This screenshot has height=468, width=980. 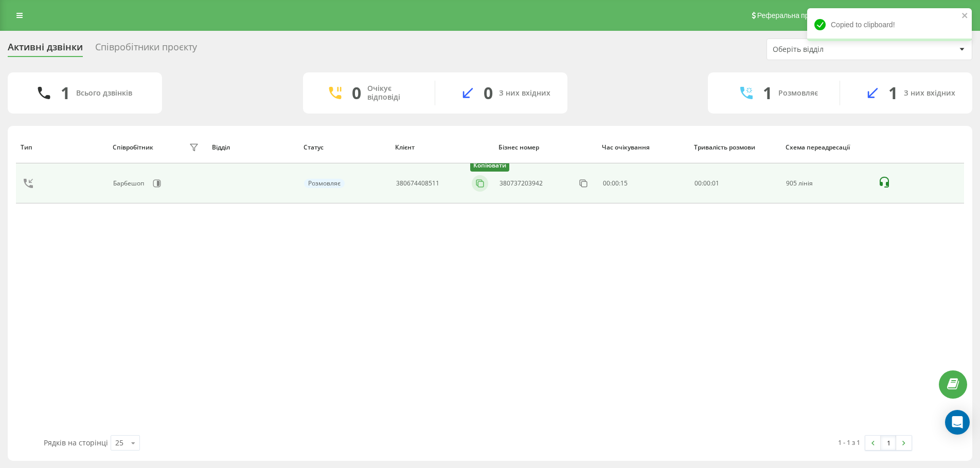 I want to click on div: Статус, so click(x=344, y=147).